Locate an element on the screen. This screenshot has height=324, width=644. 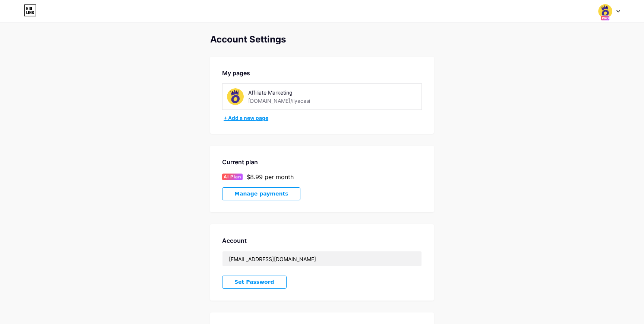
div: My pages is located at coordinates (322, 73).